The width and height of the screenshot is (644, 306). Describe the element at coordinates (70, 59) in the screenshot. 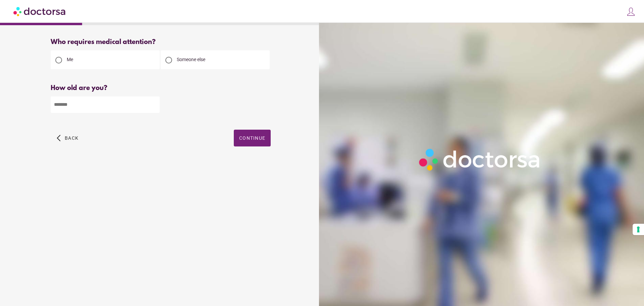

I see `span: Me` at that location.